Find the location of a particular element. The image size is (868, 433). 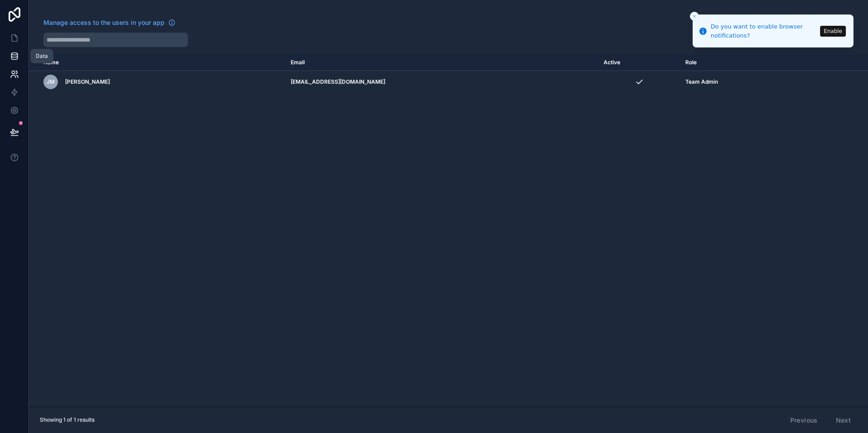

span: Showing 1 of 1 results is located at coordinates (67, 420).